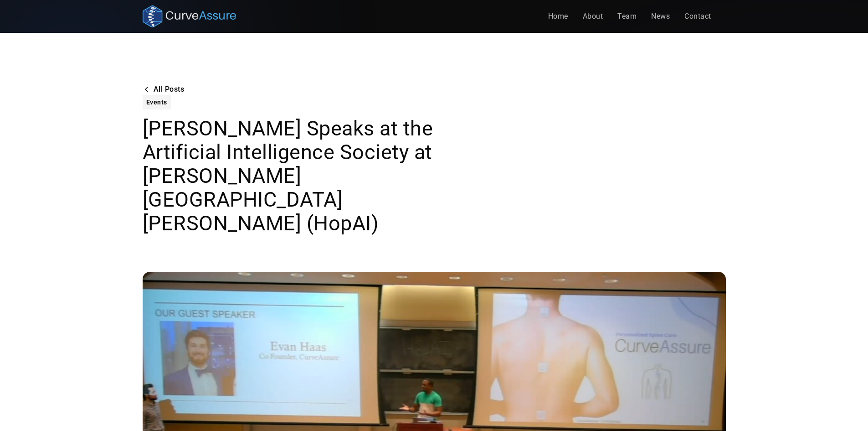  I want to click on a: About, so click(593, 17).